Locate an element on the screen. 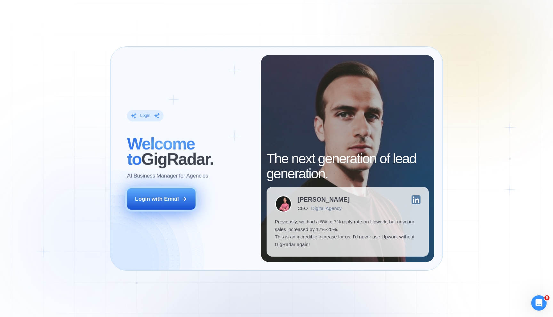 This screenshot has width=553, height=317. div: Login is located at coordinates (145, 115).